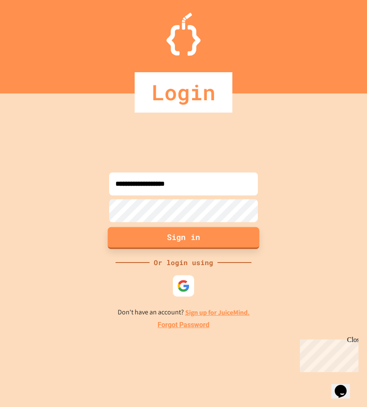 The height and width of the screenshot is (407, 367). What do you see at coordinates (183, 262) in the screenshot?
I see `div: Or login using` at bounding box center [183, 262].